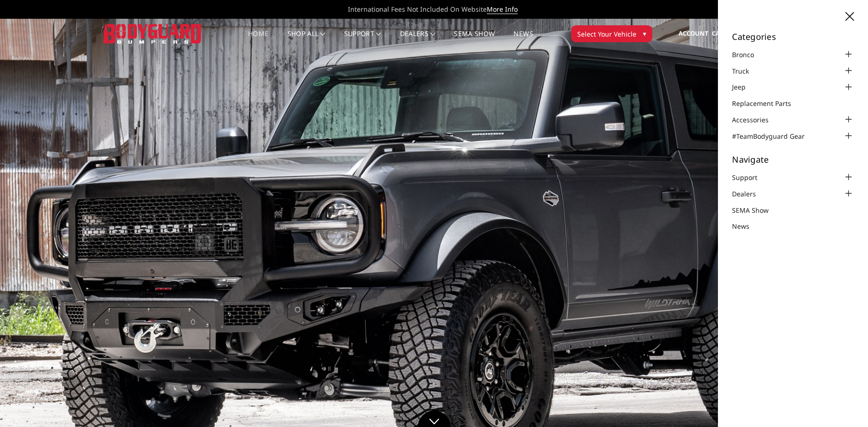 The height and width of the screenshot is (427, 868). What do you see at coordinates (434, 419) in the screenshot?
I see `a: Click to Down` at bounding box center [434, 419].